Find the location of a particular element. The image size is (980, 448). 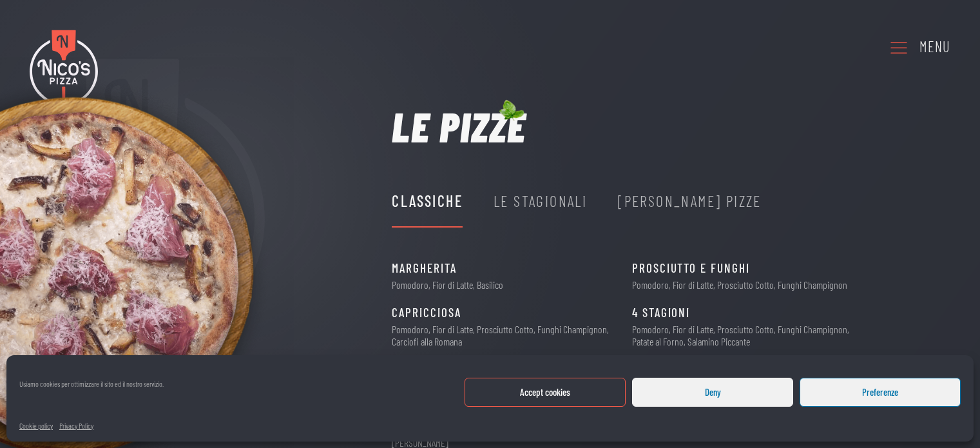

div: Le Stagionali is located at coordinates (540, 201).